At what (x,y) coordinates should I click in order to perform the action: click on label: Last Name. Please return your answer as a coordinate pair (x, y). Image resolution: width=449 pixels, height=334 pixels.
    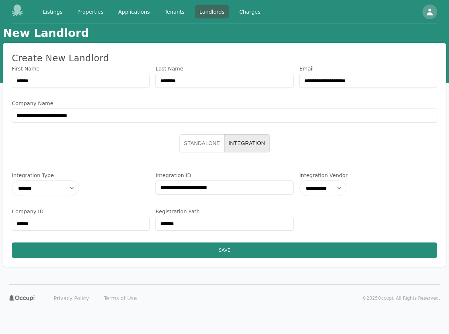
    Looking at the image, I should click on (224, 69).